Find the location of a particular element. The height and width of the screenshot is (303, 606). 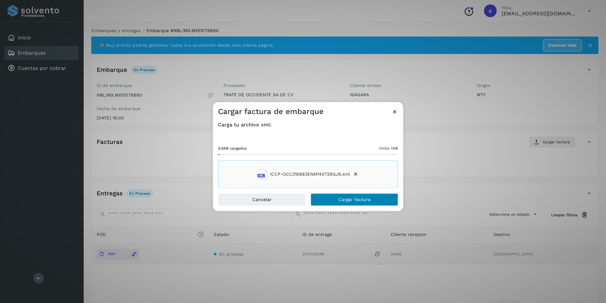

h4: Carga tu archivo xml: is located at coordinates (308, 124).